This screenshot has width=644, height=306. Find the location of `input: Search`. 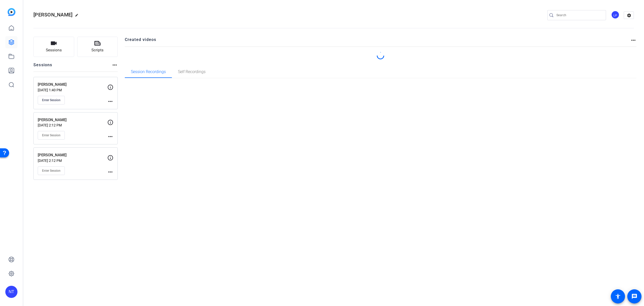

input: Search is located at coordinates (579, 15).